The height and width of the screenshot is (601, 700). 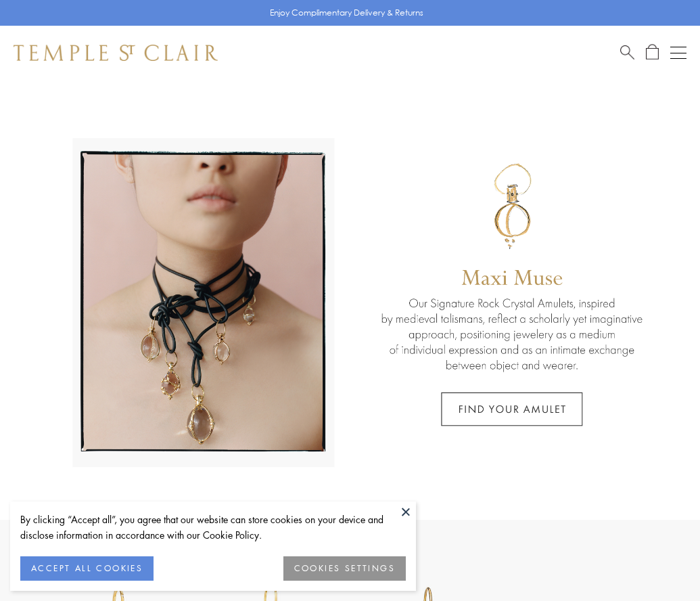 What do you see at coordinates (213, 527) in the screenshot?
I see `div: By clicking “Accept all”, you agree that our website can store cookies on your device and disclos...` at bounding box center [213, 527].